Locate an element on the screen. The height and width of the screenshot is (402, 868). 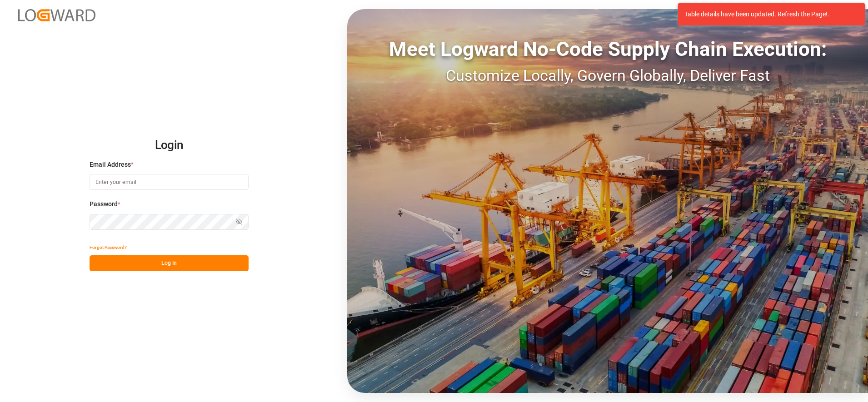
h2: Login is located at coordinates (169, 146).